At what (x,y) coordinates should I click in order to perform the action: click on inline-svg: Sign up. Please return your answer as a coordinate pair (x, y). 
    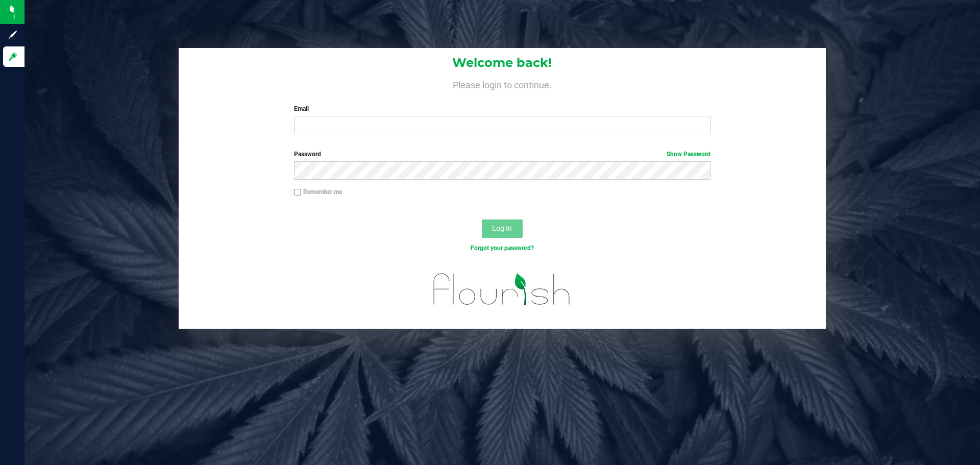
    Looking at the image, I should click on (13, 35).